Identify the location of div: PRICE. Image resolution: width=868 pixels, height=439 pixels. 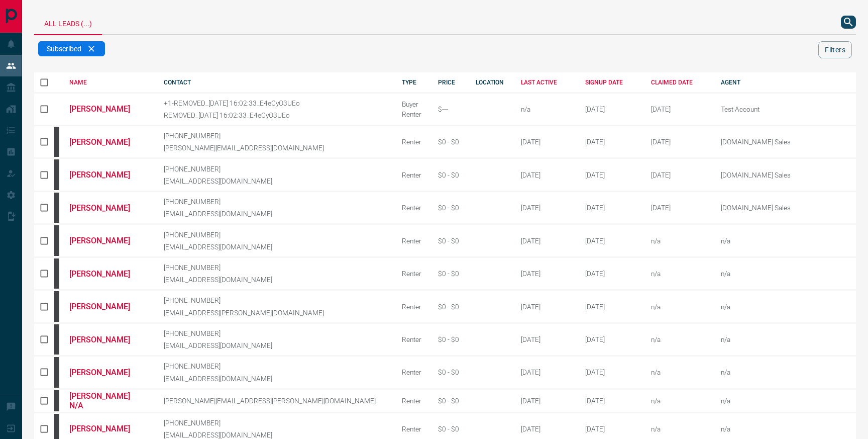
(450, 82).